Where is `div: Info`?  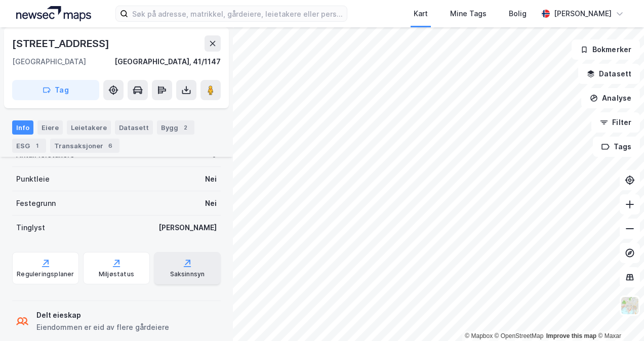
div: Info is located at coordinates (23, 127).